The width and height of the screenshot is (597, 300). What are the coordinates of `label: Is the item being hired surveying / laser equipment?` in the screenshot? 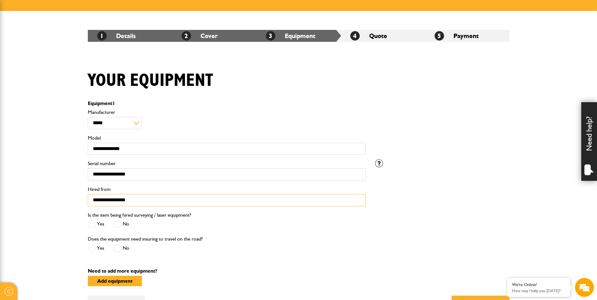 It's located at (139, 215).